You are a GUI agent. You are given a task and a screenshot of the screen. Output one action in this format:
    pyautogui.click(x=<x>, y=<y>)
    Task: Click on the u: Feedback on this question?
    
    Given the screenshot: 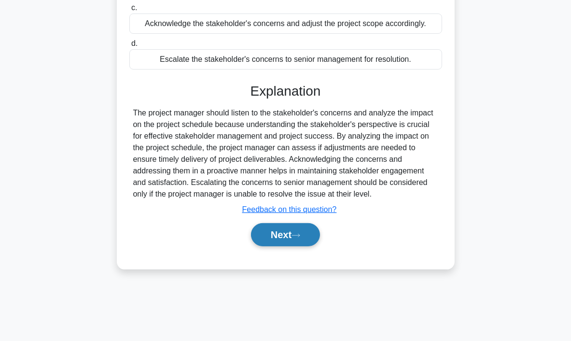 What is the action you would take?
    pyautogui.click(x=290, y=209)
    